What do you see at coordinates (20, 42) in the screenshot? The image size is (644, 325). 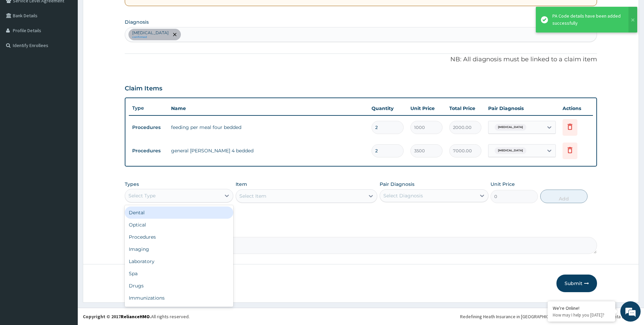 I see `img: d_794563401_company_1708531726252_794563401` at bounding box center [20, 42].